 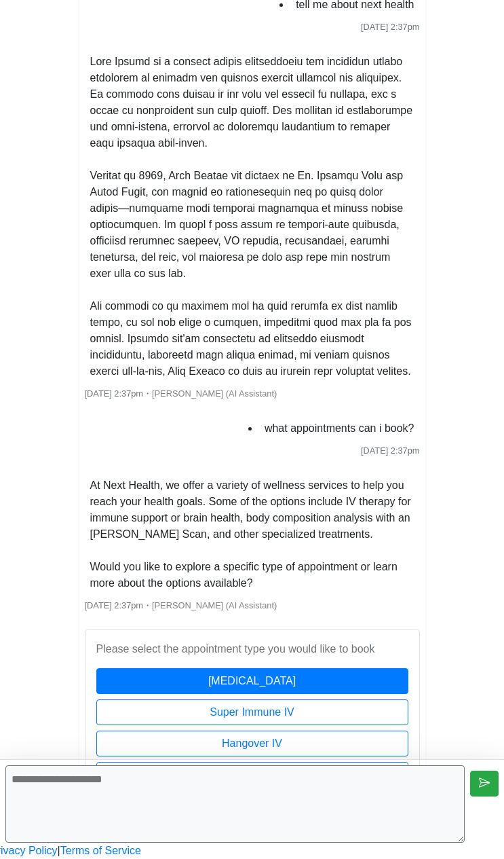 What do you see at coordinates (252, 712) in the screenshot?
I see `button: Super Immune IV` at bounding box center [252, 712].